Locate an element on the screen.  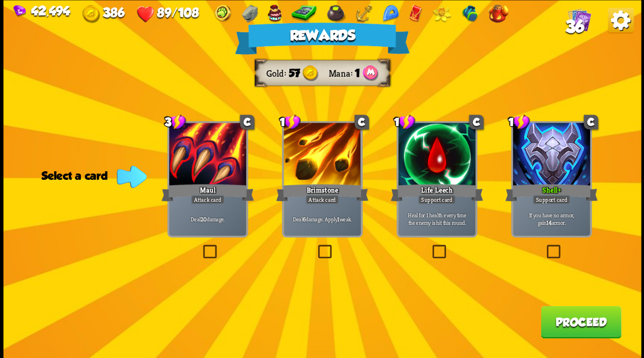
b: 6 is located at coordinates (303, 218).